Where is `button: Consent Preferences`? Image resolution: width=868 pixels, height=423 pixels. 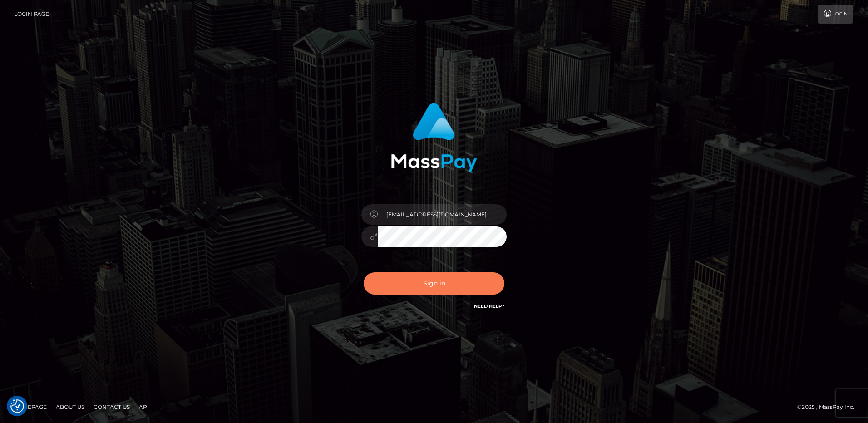 button: Consent Preferences is located at coordinates (18, 406).